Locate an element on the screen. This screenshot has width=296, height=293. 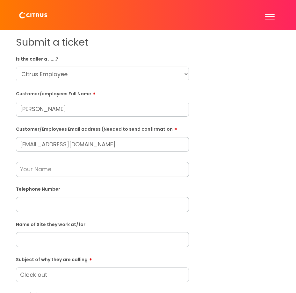
label: Is the caller a ......? is located at coordinates (102, 58).